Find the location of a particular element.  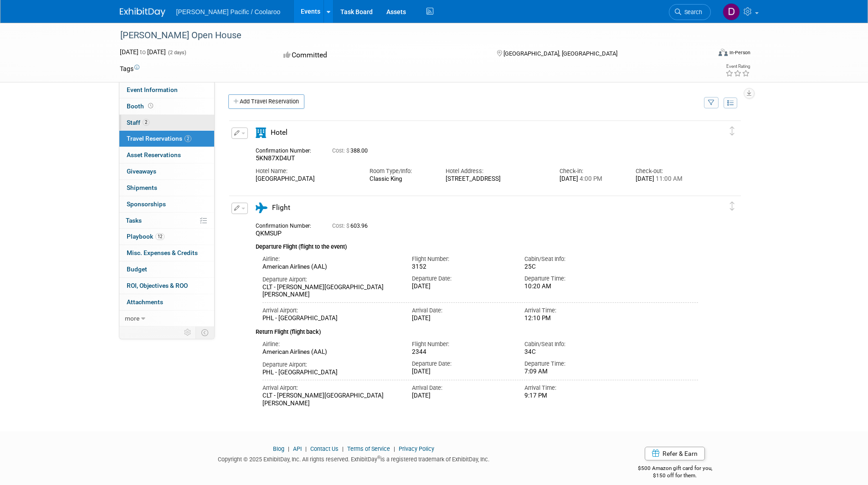

a: Budget is located at coordinates (167, 269).